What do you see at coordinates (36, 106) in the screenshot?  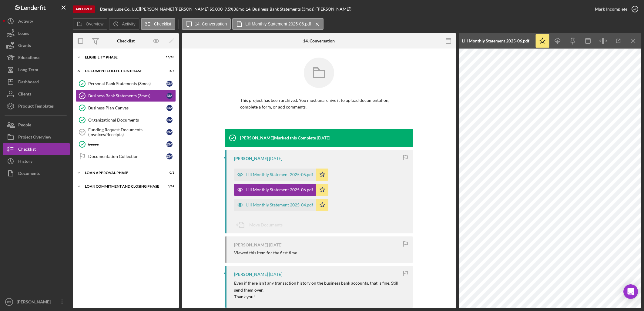 I see `a: Product Templates` at bounding box center [36, 106].